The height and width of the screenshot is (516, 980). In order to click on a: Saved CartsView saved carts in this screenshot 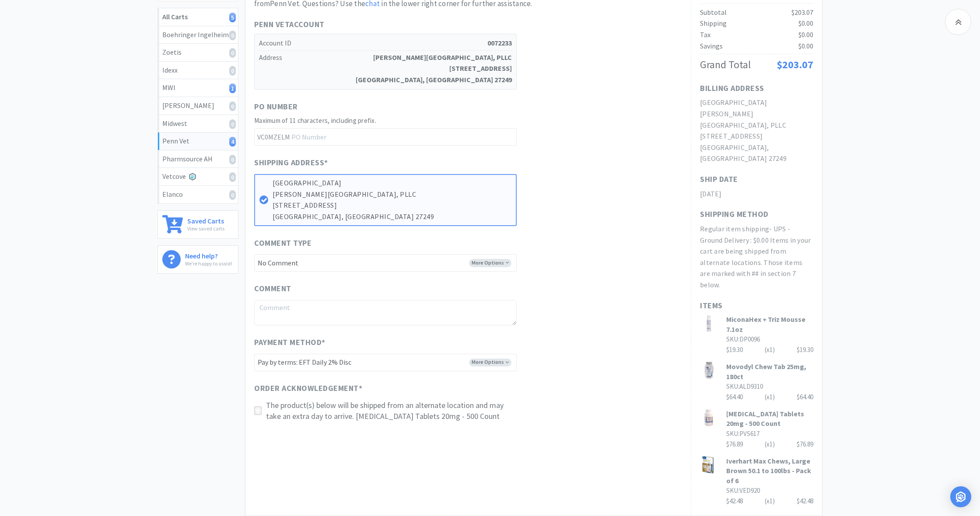, I will do `click(197, 225)`.